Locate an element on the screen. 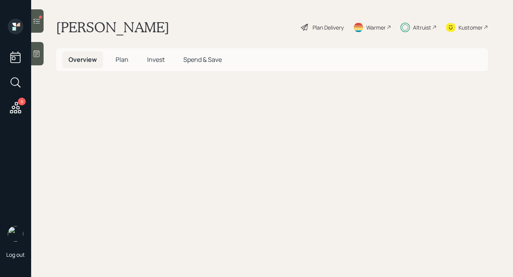 This screenshot has height=277, width=513. div: Kustomer is located at coordinates (471, 27).